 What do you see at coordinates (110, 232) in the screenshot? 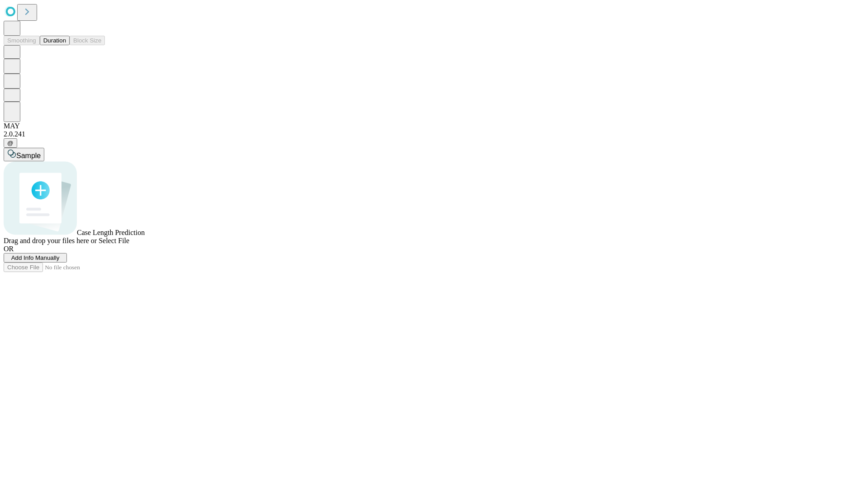
I see `span: Case Length Prediction` at bounding box center [110, 232].